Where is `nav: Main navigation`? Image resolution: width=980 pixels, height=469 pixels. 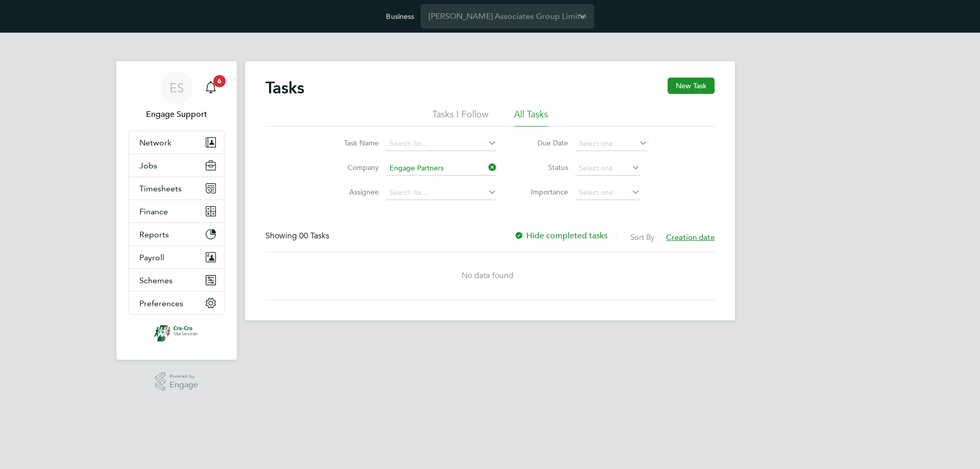 nav: Main navigation is located at coordinates (176, 210).